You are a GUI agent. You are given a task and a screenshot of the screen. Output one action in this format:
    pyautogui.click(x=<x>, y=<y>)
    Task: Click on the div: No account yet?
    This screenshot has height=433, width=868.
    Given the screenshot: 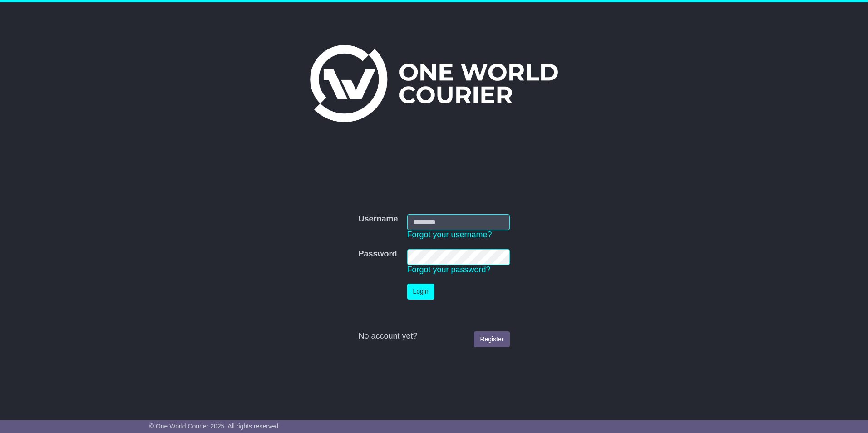 What is the action you would take?
    pyautogui.click(x=433, y=336)
    